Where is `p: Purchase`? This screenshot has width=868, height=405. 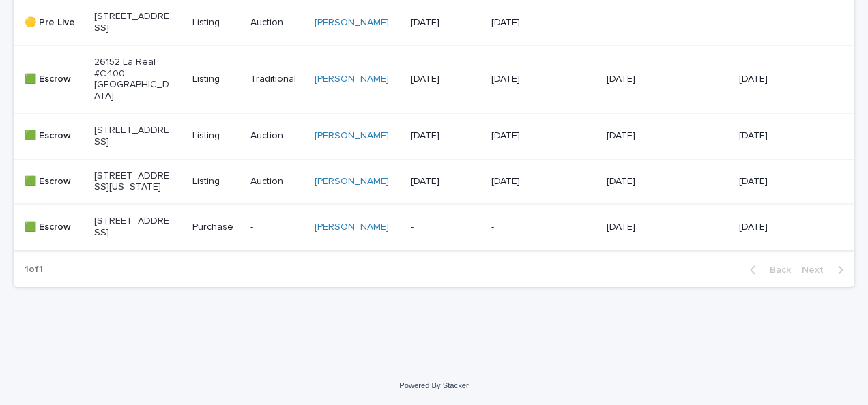 p: Purchase is located at coordinates (216, 227).